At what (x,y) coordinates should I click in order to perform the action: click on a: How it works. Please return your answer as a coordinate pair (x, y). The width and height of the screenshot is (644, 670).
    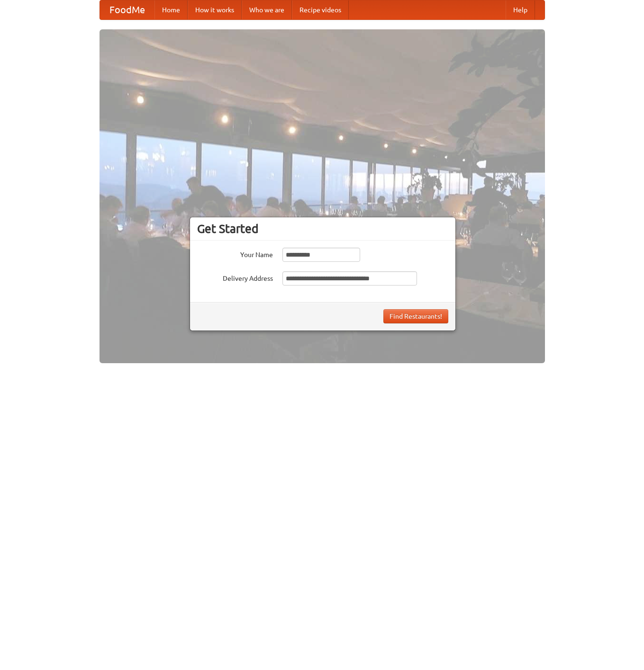
    Looking at the image, I should click on (215, 10).